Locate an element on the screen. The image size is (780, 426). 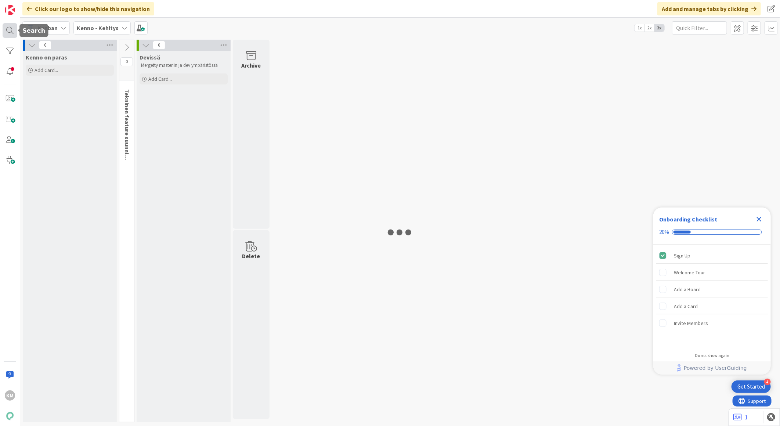
div: Click our logo to show/hide this navigation is located at coordinates (88, 9).